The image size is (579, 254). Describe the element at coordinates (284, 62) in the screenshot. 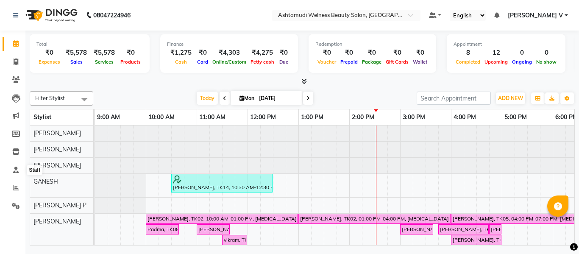

I see `span: Due` at that location.